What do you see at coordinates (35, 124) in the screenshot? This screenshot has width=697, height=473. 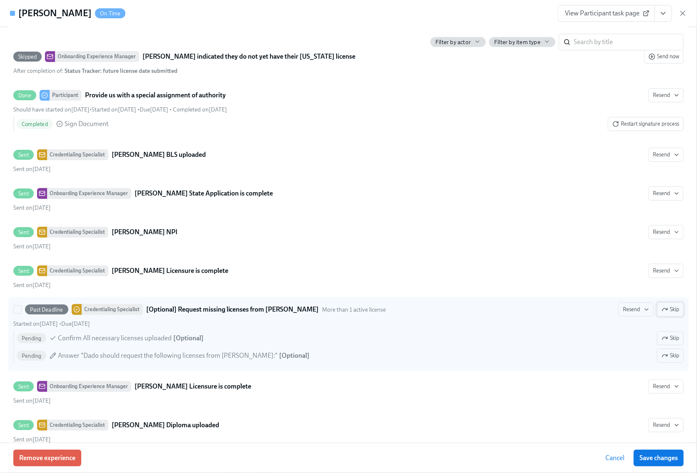 I see `span: Completed` at bounding box center [35, 124].